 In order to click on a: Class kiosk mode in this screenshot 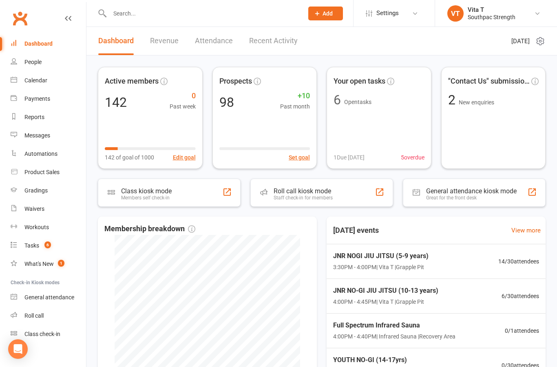, I will do `click(48, 334)`.